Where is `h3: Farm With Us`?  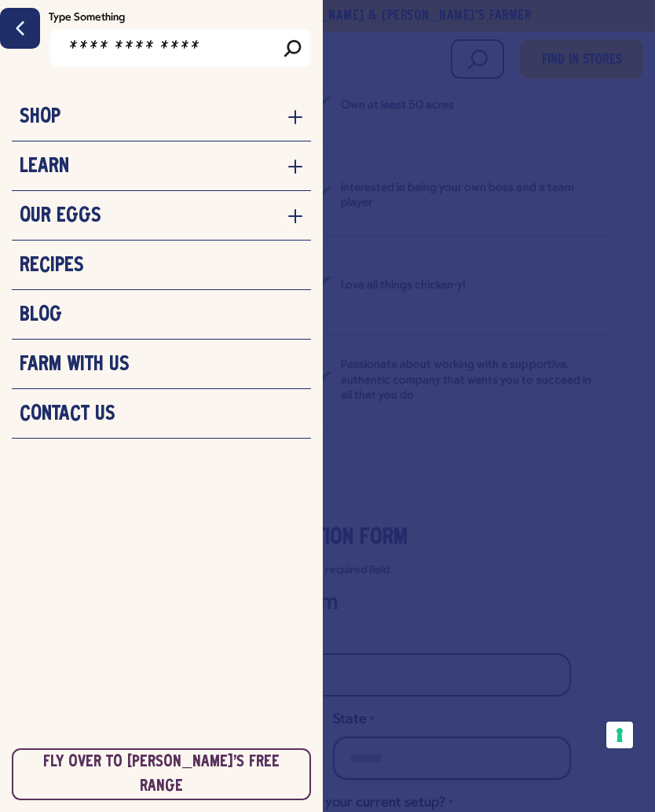
h3: Farm With Us is located at coordinates (75, 365).